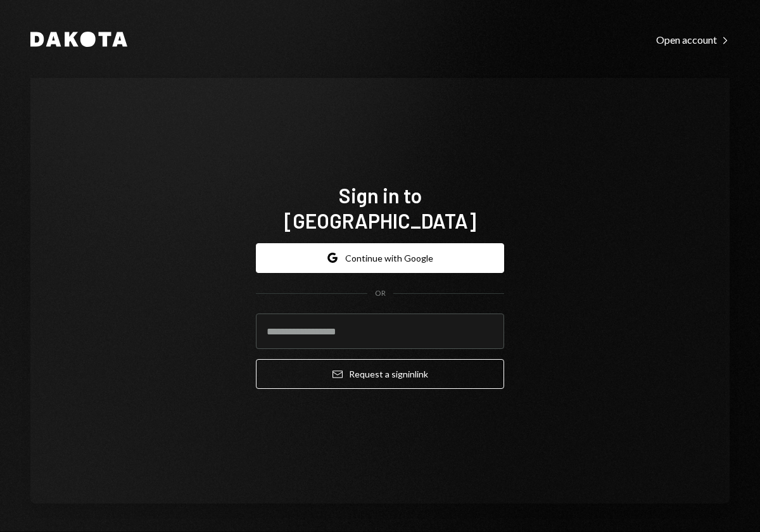 This screenshot has height=532, width=760. I want to click on a: Open account, so click(693, 39).